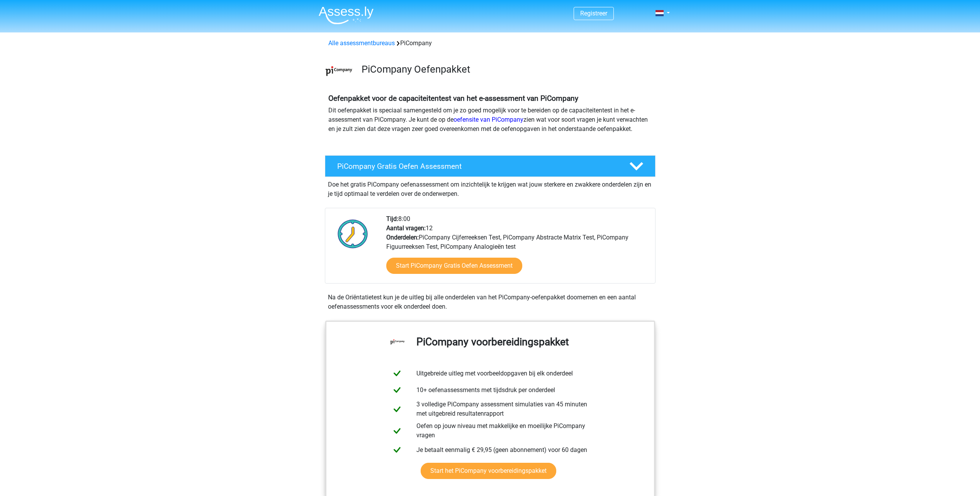 Image resolution: width=980 pixels, height=496 pixels. I want to click on div: Doe het gratis PiCompany oefenassessment om inzichtelijk te krijgen wat jouw sterkere en zwakkere..., so click(490, 188).